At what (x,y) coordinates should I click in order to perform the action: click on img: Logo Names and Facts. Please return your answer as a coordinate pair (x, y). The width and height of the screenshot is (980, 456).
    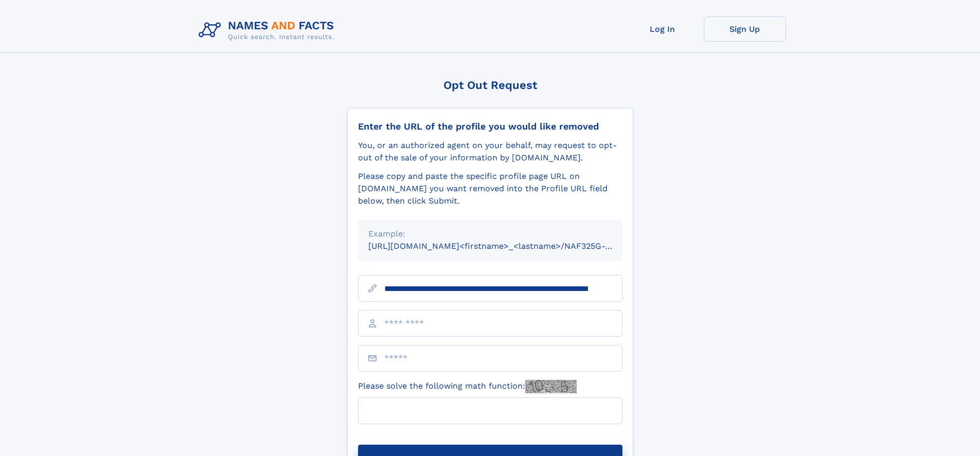
    Looking at the image, I should click on (269, 30).